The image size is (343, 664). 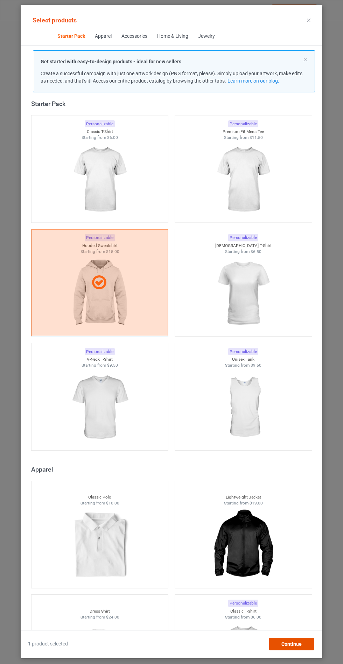 What do you see at coordinates (55, 20) in the screenshot?
I see `span: Select products` at bounding box center [55, 20].